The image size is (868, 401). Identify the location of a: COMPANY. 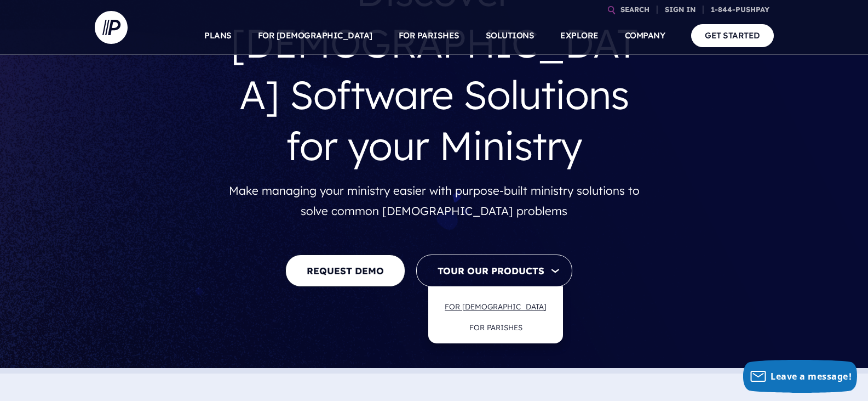
(645, 36).